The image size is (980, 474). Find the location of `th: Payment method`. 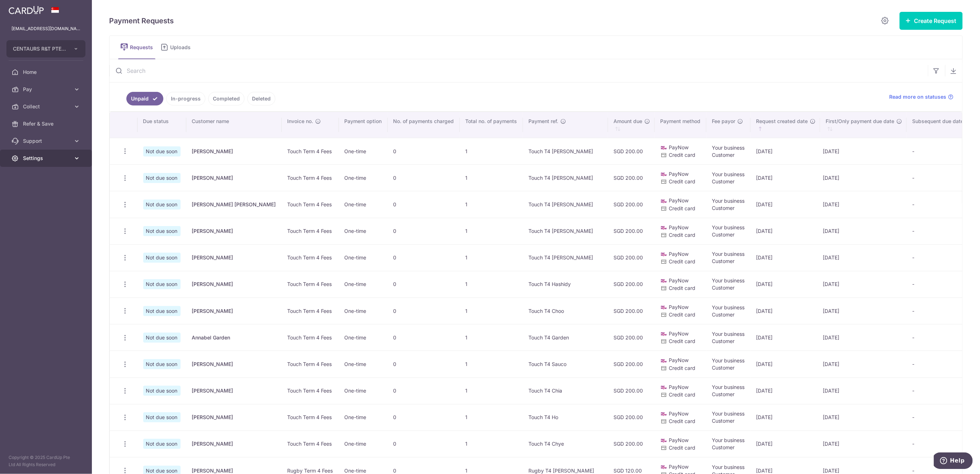

th: Payment method is located at coordinates (680, 125).